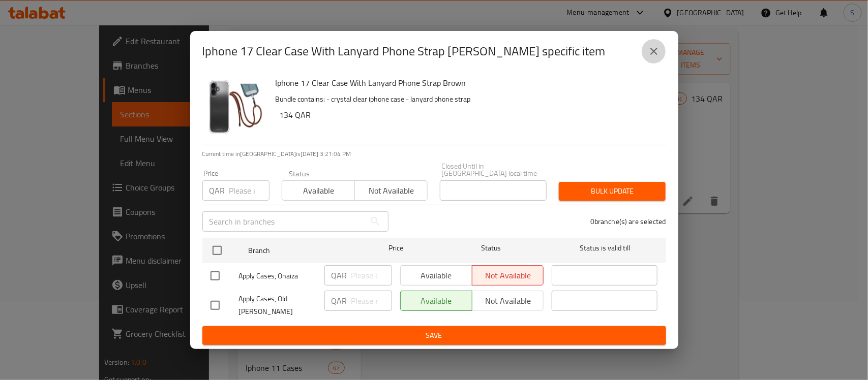  What do you see at coordinates (612, 191) in the screenshot?
I see `span: Bulk update` at bounding box center [612, 191].